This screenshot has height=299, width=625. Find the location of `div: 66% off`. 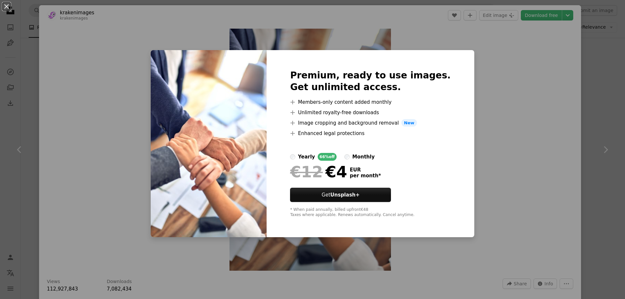

div: 66% off is located at coordinates (327, 157).